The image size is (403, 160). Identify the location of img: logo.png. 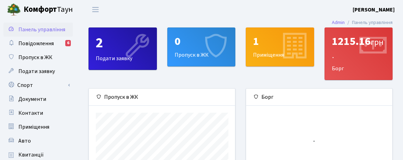
(14, 10).